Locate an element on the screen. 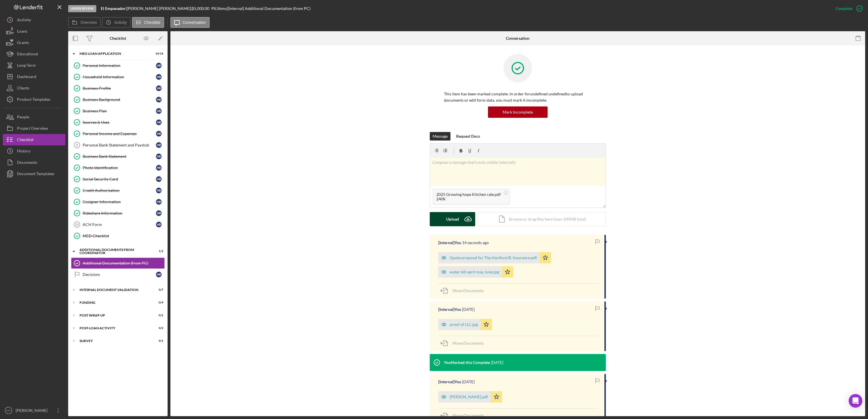  div: Educational is located at coordinates (28, 54).